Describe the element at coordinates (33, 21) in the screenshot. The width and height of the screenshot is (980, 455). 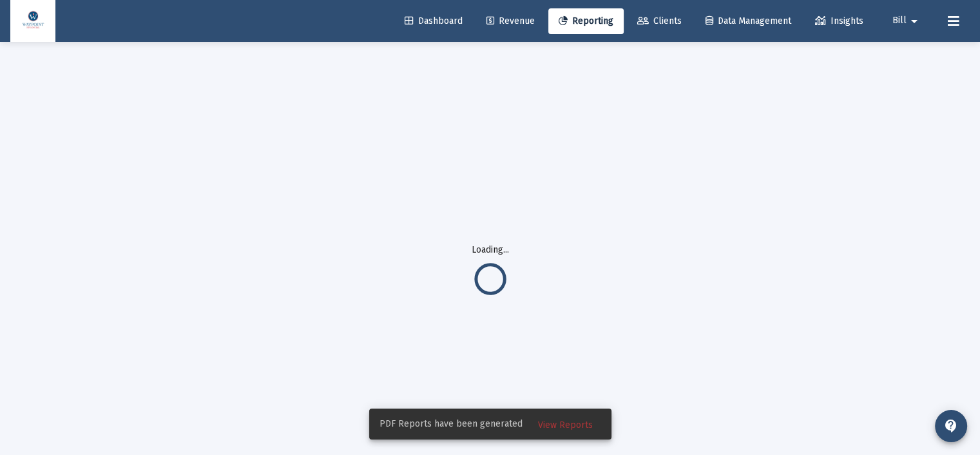
I see `img: Dashboard` at that location.